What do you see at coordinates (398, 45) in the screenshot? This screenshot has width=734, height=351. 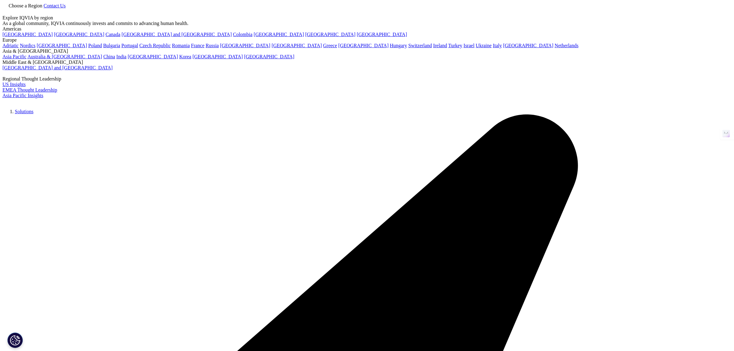 I see `a: Hungary` at bounding box center [398, 45].